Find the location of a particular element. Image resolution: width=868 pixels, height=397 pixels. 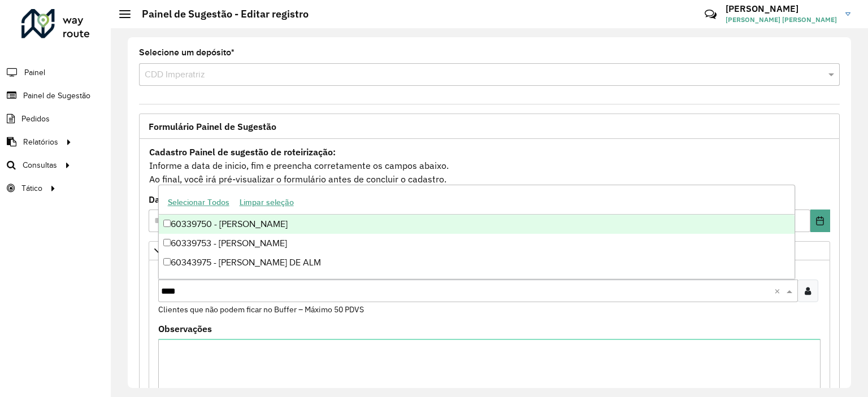

span: Relatórios is located at coordinates (41, 142).